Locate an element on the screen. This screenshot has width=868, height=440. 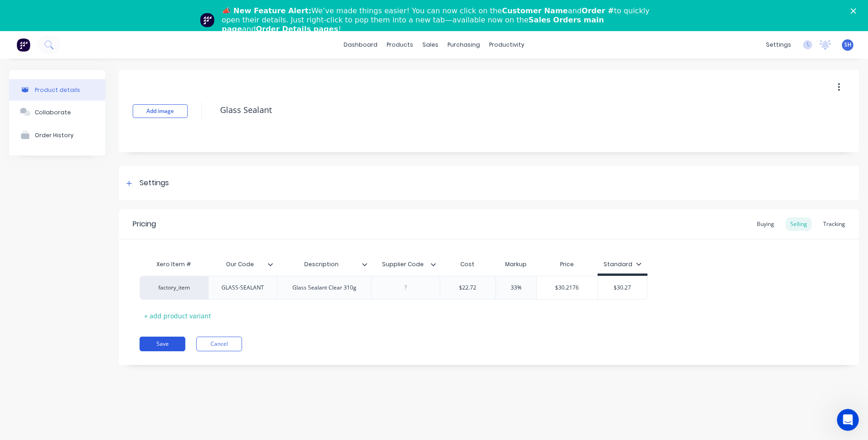
b: 📣 New Feature Alert: is located at coordinates (267, 11).